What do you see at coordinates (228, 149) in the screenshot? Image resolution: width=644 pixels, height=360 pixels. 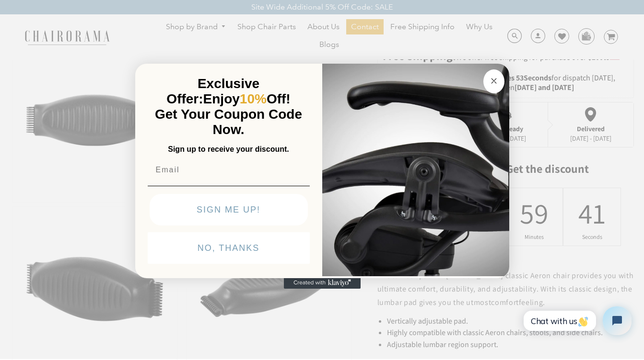 I see `span: Sign up to receive your discount.` at bounding box center [228, 149].